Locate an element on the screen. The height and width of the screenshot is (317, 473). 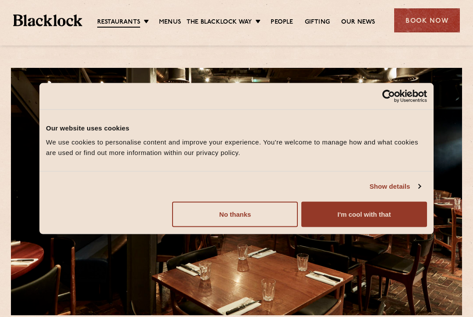
a: The Blacklock Way is located at coordinates (219, 22).